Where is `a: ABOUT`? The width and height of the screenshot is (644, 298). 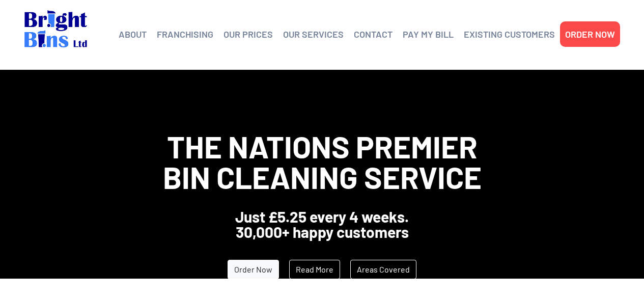
a: ABOUT is located at coordinates (132, 34).